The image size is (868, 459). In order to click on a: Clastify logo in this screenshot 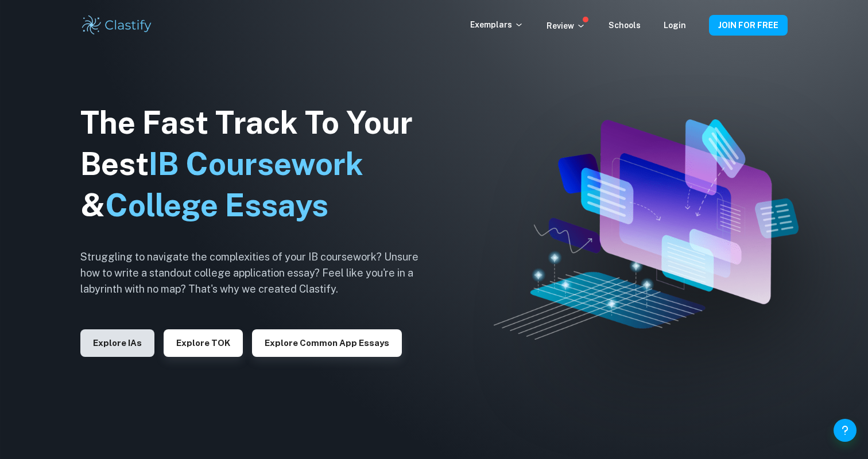, I will do `click(117, 25)`.